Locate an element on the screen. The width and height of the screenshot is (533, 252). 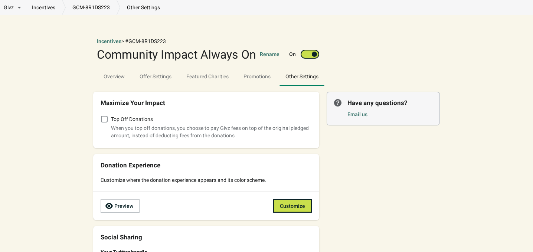
a: GCM-8R1DS223 is located at coordinates (91, 7).